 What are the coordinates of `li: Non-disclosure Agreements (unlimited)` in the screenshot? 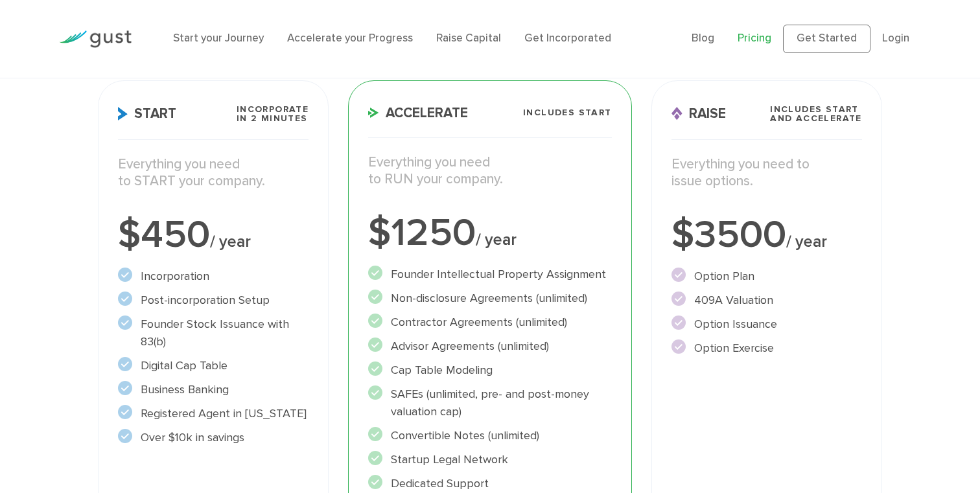 It's located at (490, 298).